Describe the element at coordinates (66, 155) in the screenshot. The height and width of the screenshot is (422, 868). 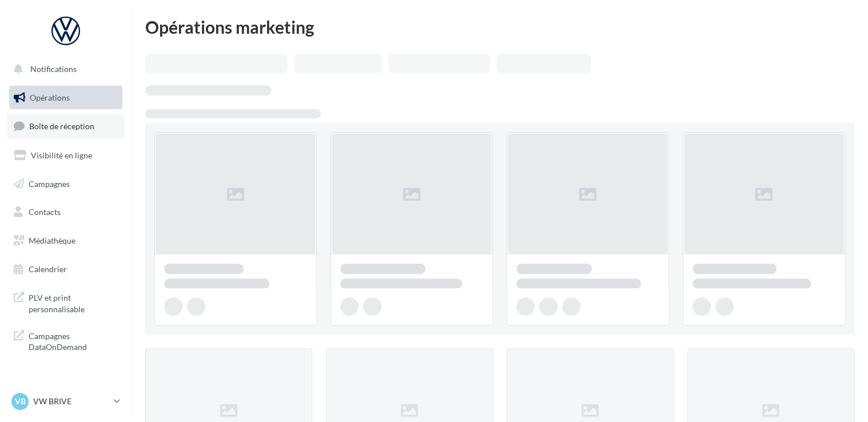
I see `a: Visibilité en ligne` at that location.